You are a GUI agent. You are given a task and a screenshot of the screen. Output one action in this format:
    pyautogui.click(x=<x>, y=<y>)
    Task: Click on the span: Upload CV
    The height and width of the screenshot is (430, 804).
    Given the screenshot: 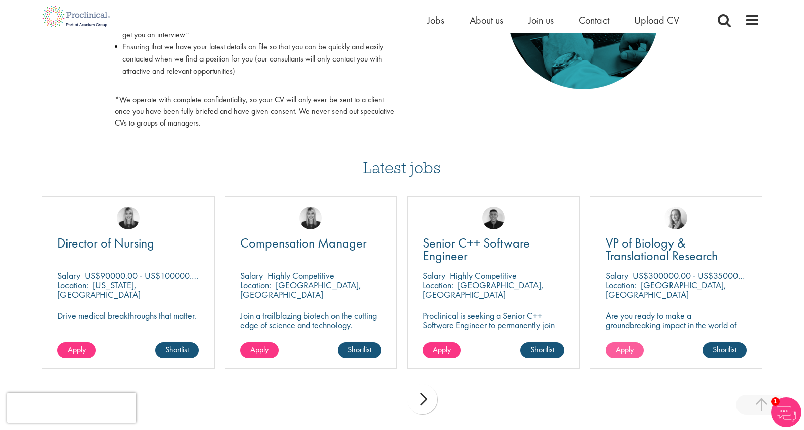 What is the action you would take?
    pyautogui.click(x=657, y=20)
    